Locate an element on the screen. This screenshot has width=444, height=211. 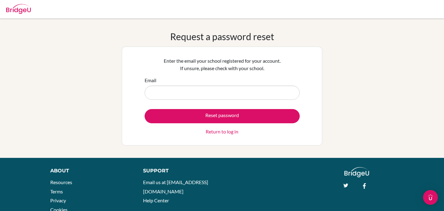
img: logo_white@2x-f4f0deed5e89b7ecb1c2cc34c3e3d731f90f0f143d5ea2071677605dd97b5244.png is located at coordinates (357, 172).